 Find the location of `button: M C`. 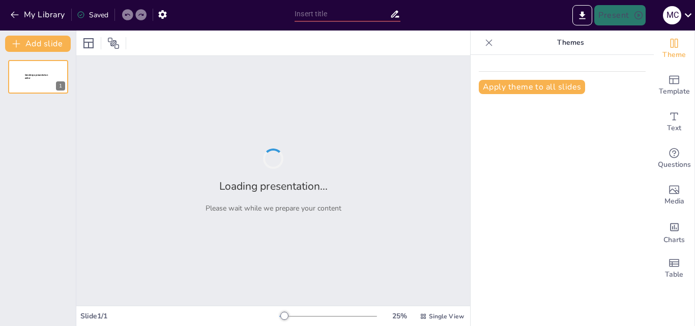

button: M C is located at coordinates (672, 15).